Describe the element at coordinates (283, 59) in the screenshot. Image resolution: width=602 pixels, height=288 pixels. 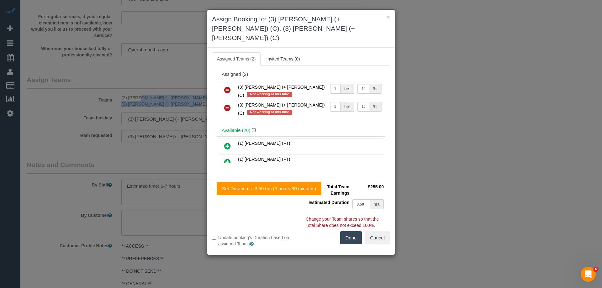
I see `a: Invited Teams (0)` at that location.